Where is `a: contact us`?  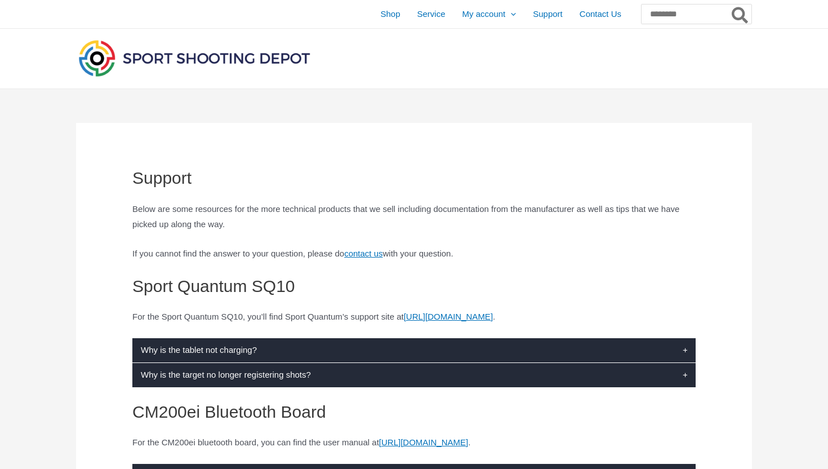
a: contact us is located at coordinates (363, 253).